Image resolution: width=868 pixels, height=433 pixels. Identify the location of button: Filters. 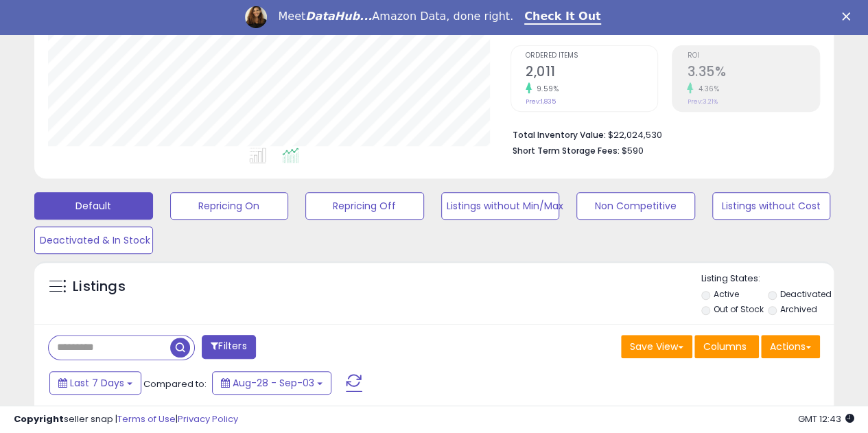
(228, 347).